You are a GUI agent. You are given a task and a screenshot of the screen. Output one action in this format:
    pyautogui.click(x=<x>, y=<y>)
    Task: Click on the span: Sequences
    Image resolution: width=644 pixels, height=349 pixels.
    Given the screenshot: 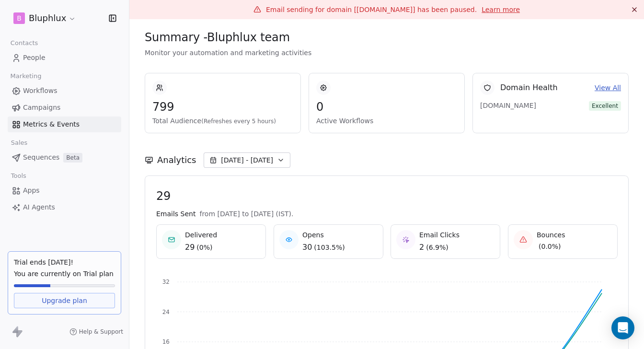 What is the action you would take?
    pyautogui.click(x=41, y=158)
    